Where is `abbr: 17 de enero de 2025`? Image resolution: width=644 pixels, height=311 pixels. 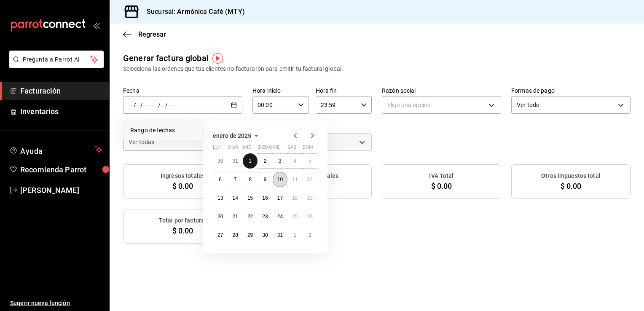 abbr: 17 de enero de 2025 is located at coordinates (280, 198).